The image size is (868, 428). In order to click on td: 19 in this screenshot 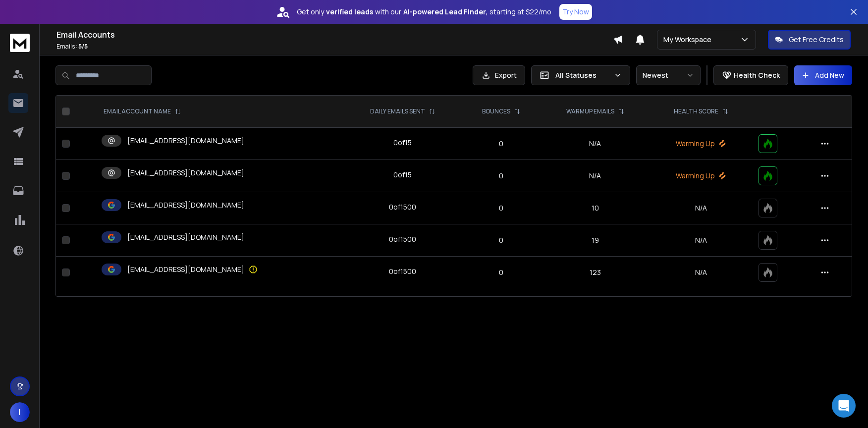, I will do `click(596, 240)`.